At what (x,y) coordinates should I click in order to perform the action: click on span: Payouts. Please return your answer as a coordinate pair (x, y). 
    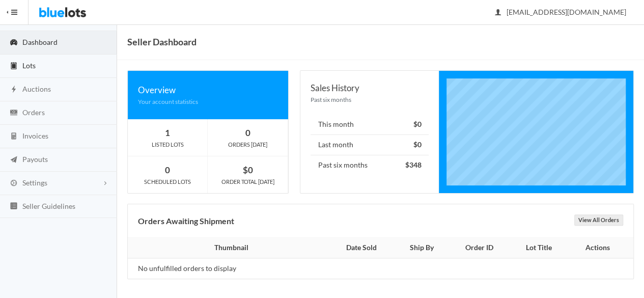
    Looking at the image, I should click on (35, 159).